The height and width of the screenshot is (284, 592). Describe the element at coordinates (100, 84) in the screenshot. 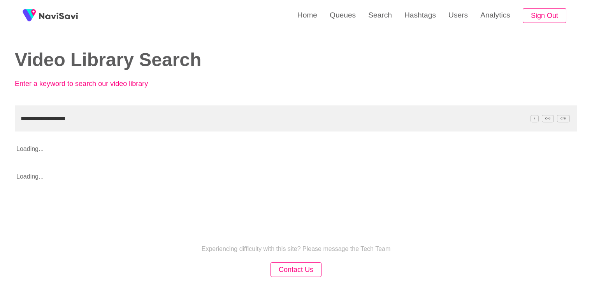

I see `p: Enter a keyword to search our video library` at that location.